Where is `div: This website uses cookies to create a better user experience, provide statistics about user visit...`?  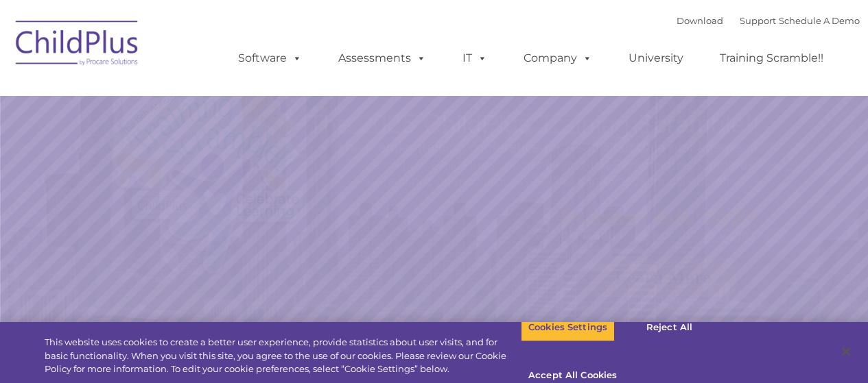 div: This website uses cookies to create a better user experience, provide statistics about user visit... is located at coordinates (283, 356).